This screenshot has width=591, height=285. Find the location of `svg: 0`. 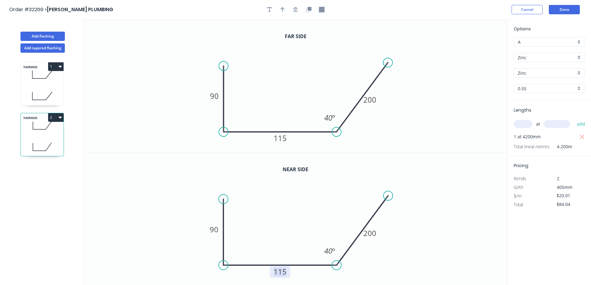

svg: 0 is located at coordinates (295, 86).